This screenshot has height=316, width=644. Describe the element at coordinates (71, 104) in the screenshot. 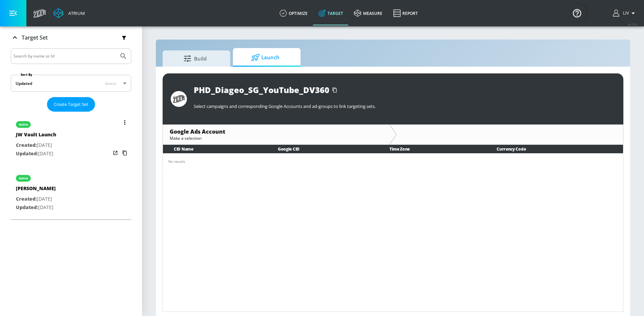

I see `button: Create Target Set` at that location.